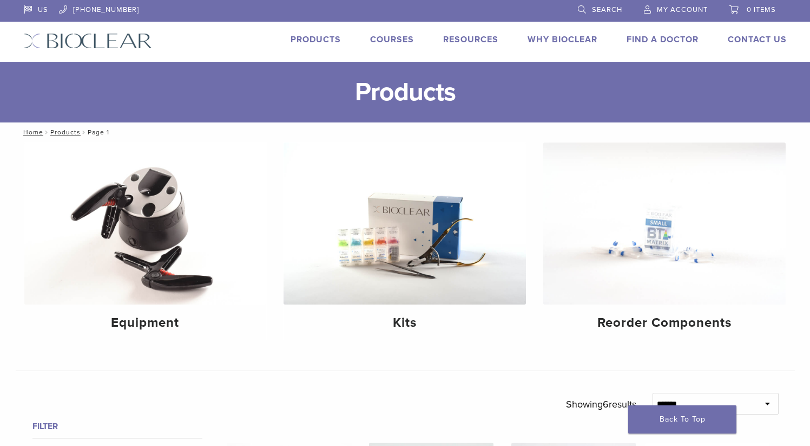 This screenshot has width=810, height=446. Describe the element at coordinates (683, 419) in the screenshot. I see `a: Back To Top` at that location.